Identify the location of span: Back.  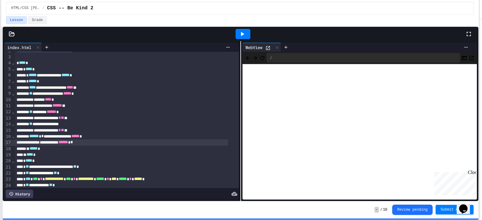
(248, 57).